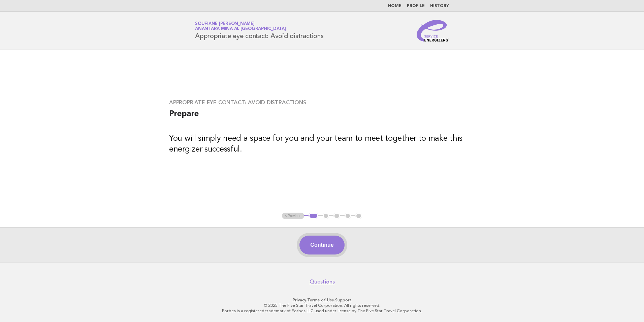 This screenshot has height=322, width=644. I want to click on h1: Appropriate eye contact: Avoid distractions, so click(259, 31).